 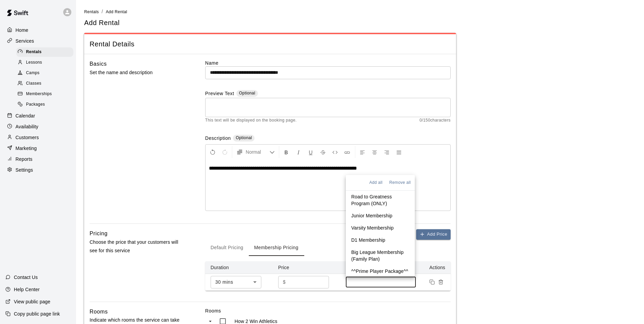 I want to click on div: Customers, so click(x=38, y=138).